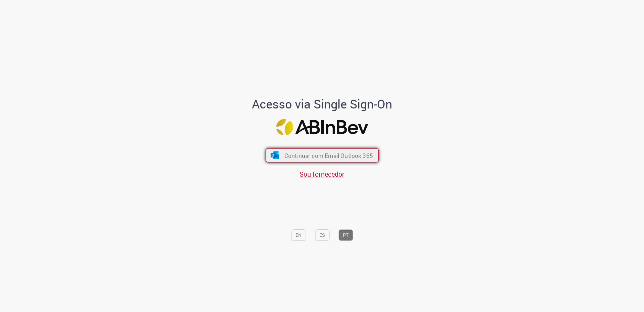 Image resolution: width=644 pixels, height=312 pixels. What do you see at coordinates (346, 235) in the screenshot?
I see `button: PT` at bounding box center [346, 235].